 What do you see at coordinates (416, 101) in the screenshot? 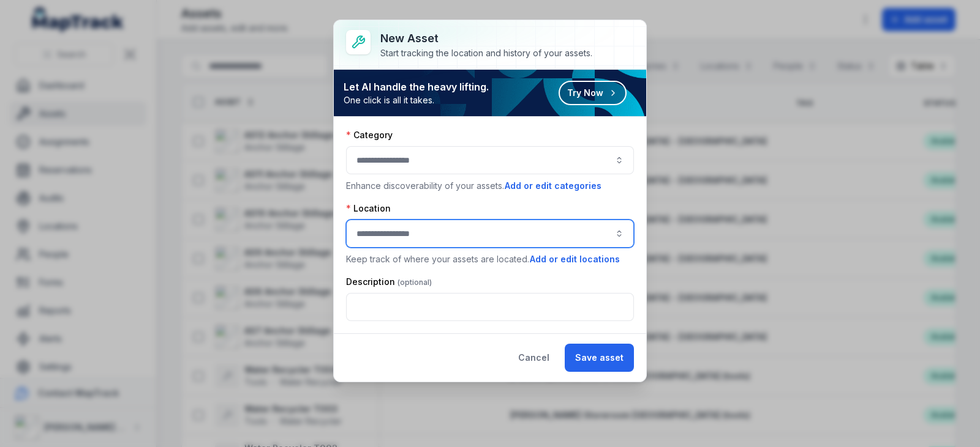
I see `span: One click is all it takes.` at bounding box center [416, 101].